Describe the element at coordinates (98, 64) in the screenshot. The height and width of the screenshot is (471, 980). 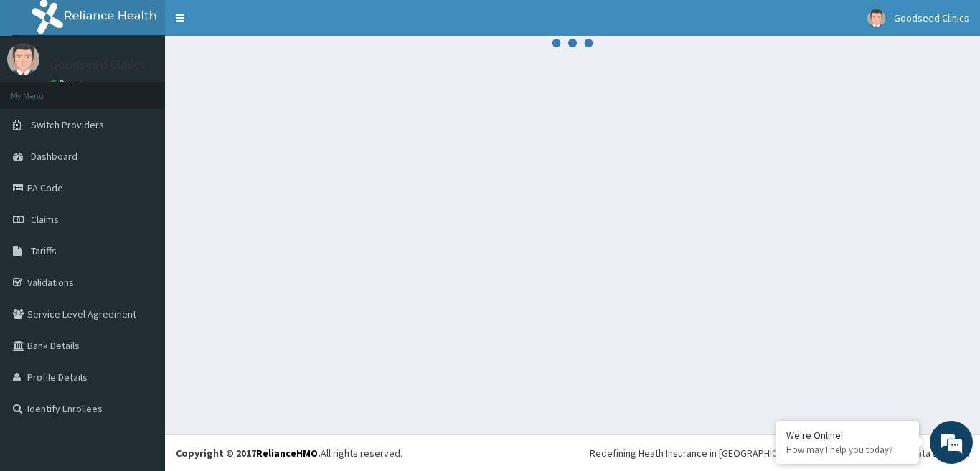
I see `p: Goodseed Clinics` at that location.